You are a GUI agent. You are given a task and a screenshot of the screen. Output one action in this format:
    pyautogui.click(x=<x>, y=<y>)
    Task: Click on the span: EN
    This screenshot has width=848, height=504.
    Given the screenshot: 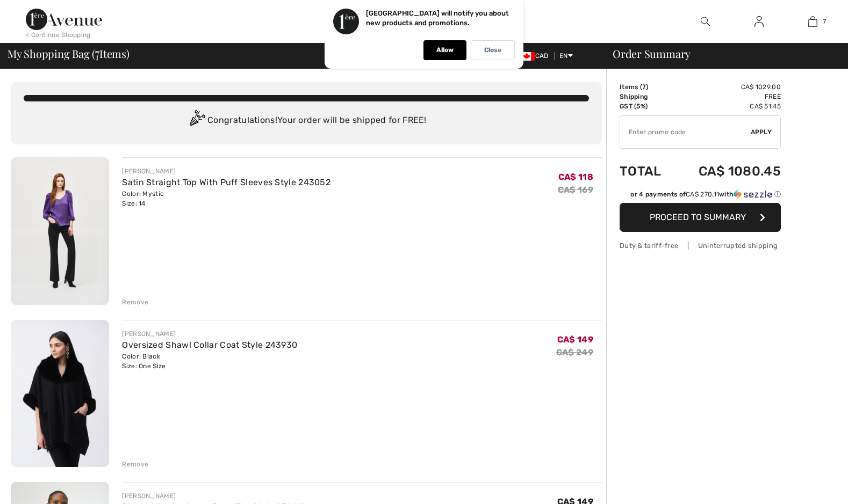 What is the action you would take?
    pyautogui.click(x=566, y=55)
    